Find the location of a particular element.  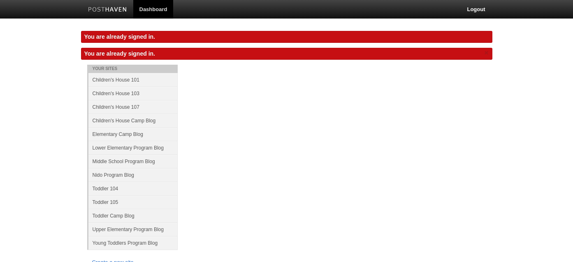

a: Upper Elementary Program Blog is located at coordinates (133, 229).